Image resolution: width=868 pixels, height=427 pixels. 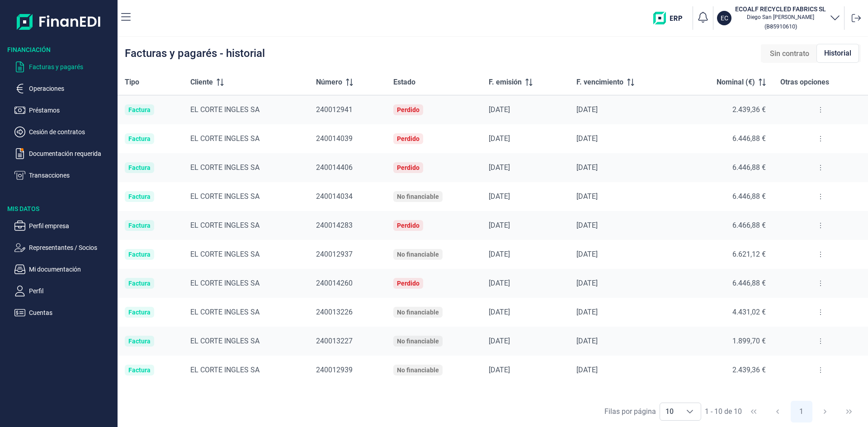 I want to click on button: Perfil, so click(x=64, y=292).